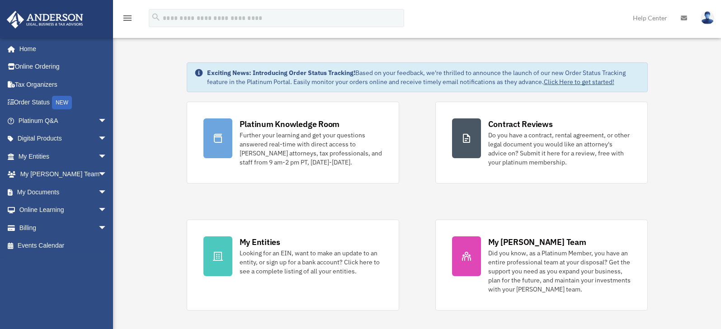  What do you see at coordinates (281, 73) in the screenshot?
I see `strong: Exciting News: Introducing Order Status Tracking!` at bounding box center [281, 73].